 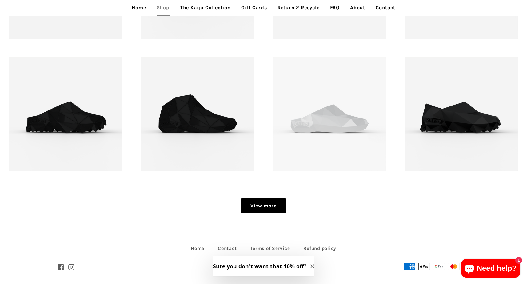 What do you see at coordinates (491, 269) in the screenshot?
I see `inbox-online-store-chat: Shopify online store chat` at bounding box center [491, 269].